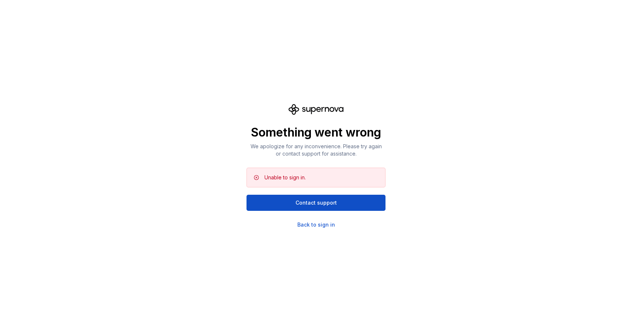 The width and height of the screenshot is (632, 332). Describe the element at coordinates (316, 132) in the screenshot. I see `p: Something went wrong` at that location.